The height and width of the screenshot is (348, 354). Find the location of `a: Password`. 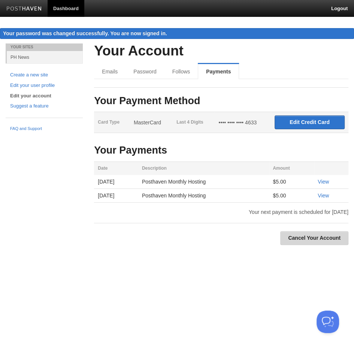

a: Password is located at coordinates (145, 72).